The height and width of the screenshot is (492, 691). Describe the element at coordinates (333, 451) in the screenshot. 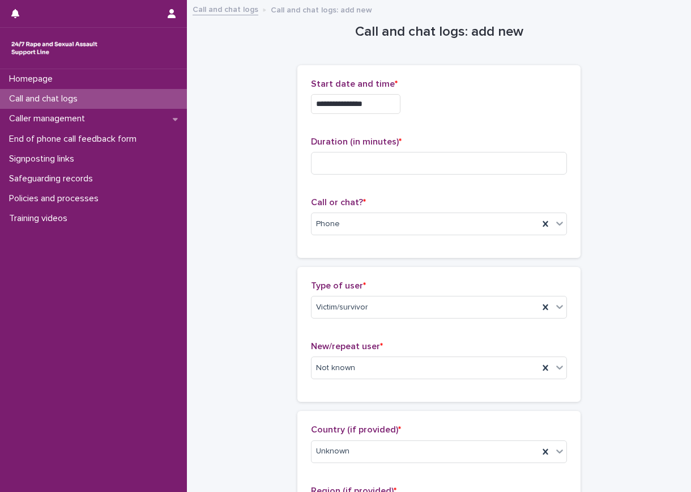

I see `span: Unknown` at that location.